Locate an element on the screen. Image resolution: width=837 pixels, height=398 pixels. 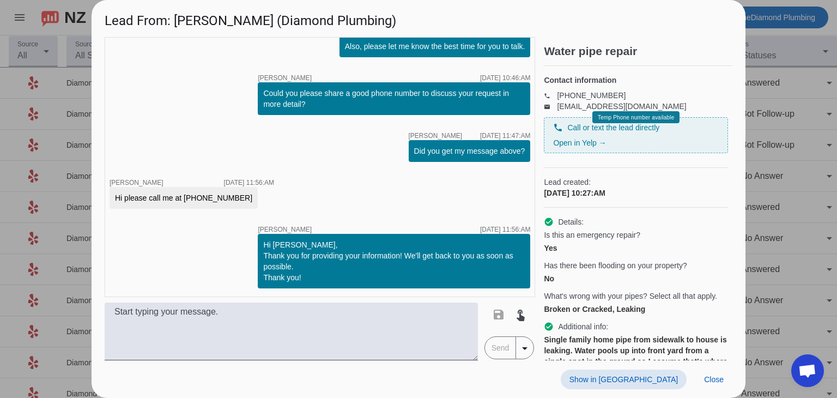
h2: Water pipe repair is located at coordinates (638, 51).